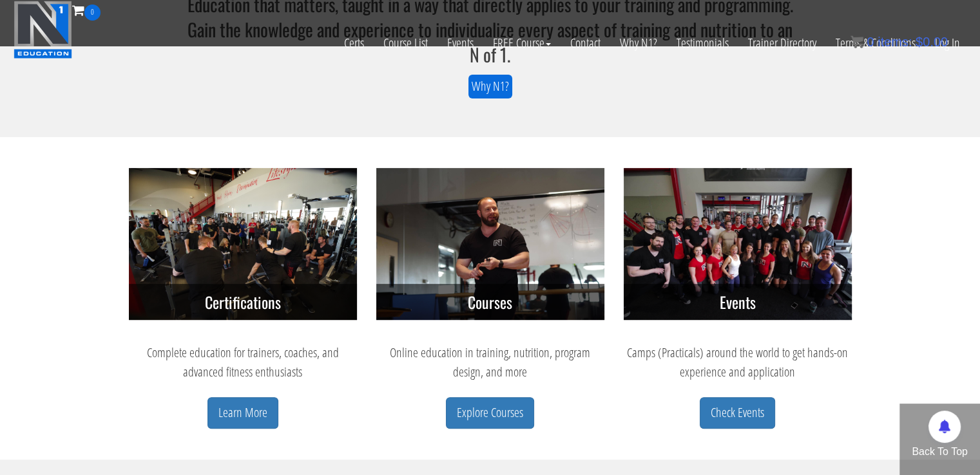  Describe the element at coordinates (354, 43) in the screenshot. I see `a: Certs` at that location.